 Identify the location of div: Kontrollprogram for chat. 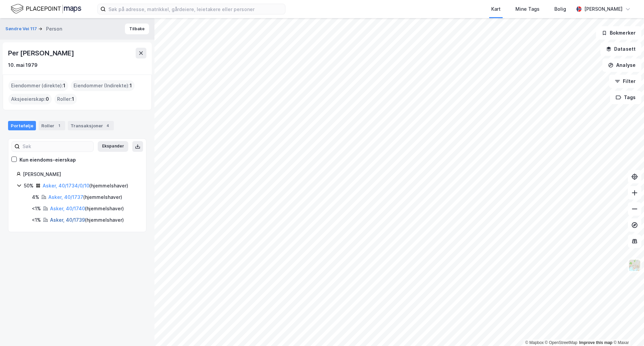
(627, 330).